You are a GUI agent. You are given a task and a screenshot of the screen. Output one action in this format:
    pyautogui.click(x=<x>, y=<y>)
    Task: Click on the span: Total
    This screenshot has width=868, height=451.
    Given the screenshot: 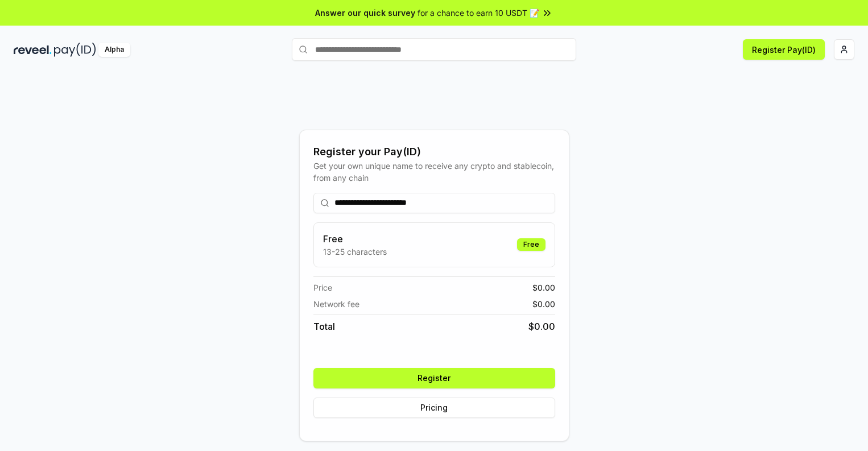 What is the action you would take?
    pyautogui.click(x=324, y=326)
    